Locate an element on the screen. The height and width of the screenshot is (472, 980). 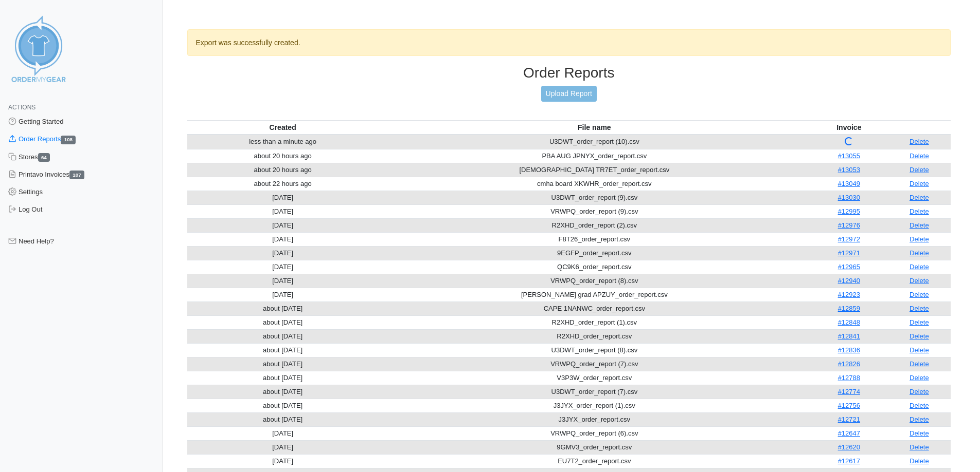
div: Export was successfully created. is located at coordinates (569, 43).